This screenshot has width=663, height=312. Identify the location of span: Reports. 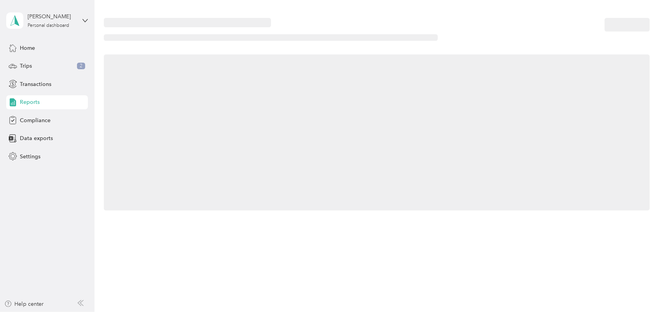
(30, 102).